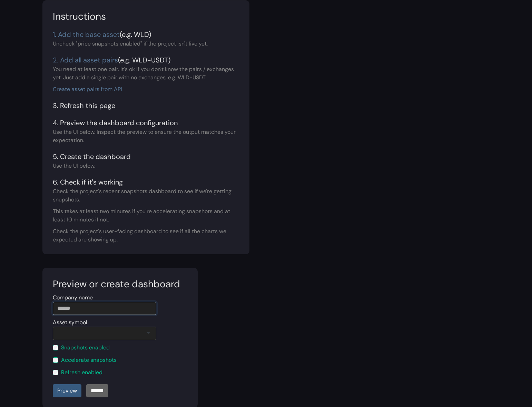 The height and width of the screenshot is (407, 532). I want to click on a: 2. Add all asset pairs, so click(85, 60).